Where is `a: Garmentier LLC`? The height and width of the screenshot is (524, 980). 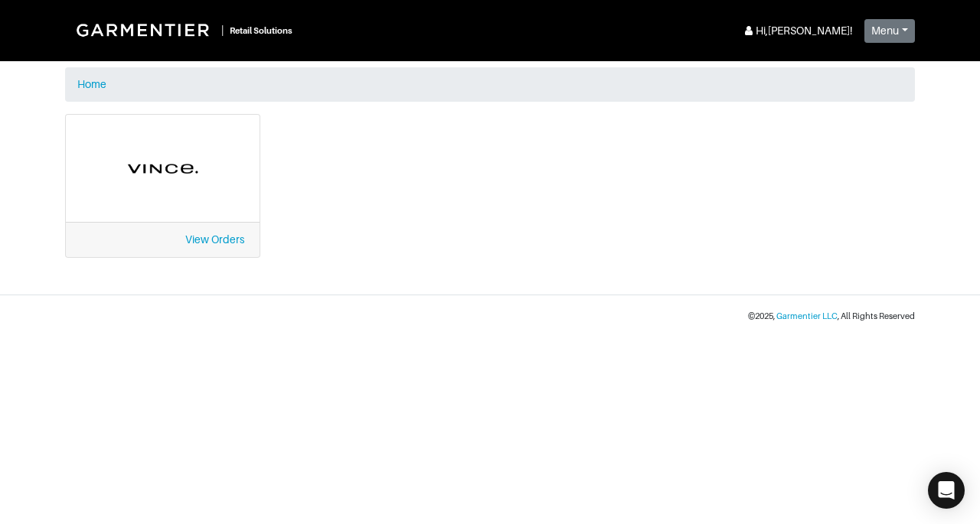
a: Garmentier LLC is located at coordinates (807, 316).